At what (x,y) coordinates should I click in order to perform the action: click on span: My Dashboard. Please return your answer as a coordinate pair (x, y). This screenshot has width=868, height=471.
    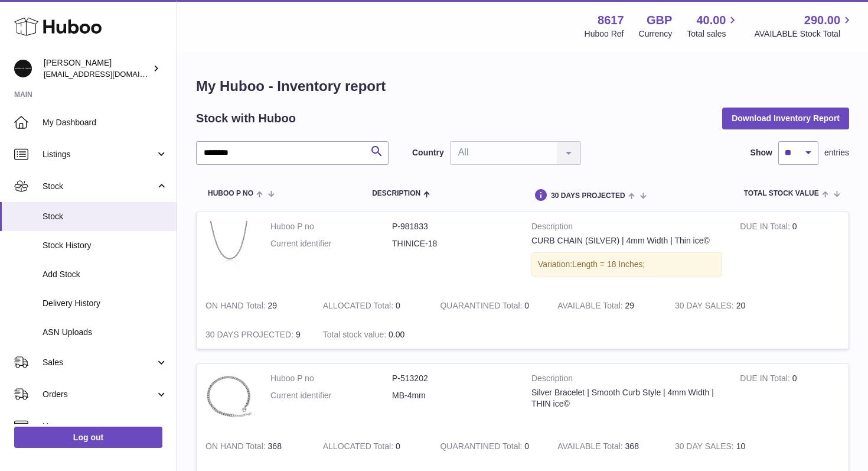
    Looking at the image, I should click on (105, 123).